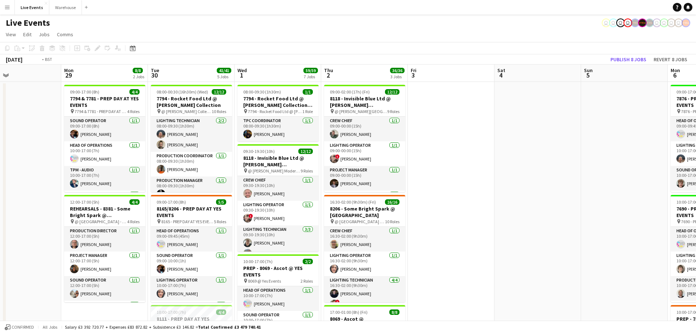 The height and width of the screenshot is (333, 696). Describe the element at coordinates (69, 70) in the screenshot. I see `span: Mon` at that location.